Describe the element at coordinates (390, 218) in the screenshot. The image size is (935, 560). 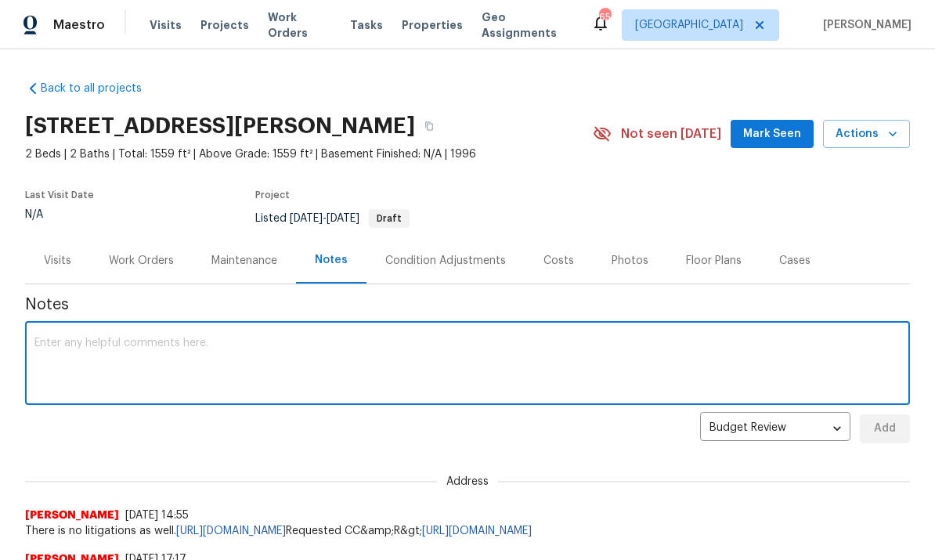
I see `span: Draft` at that location.